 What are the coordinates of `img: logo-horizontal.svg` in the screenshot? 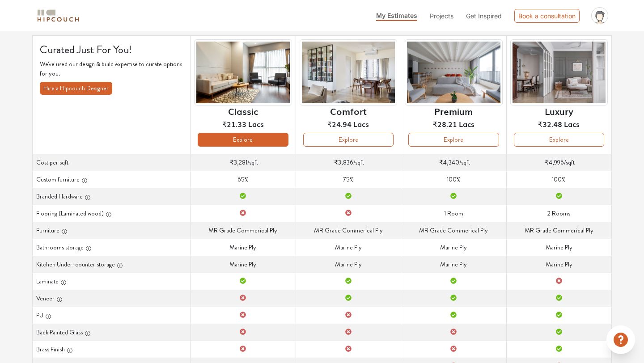 It's located at (58, 16).